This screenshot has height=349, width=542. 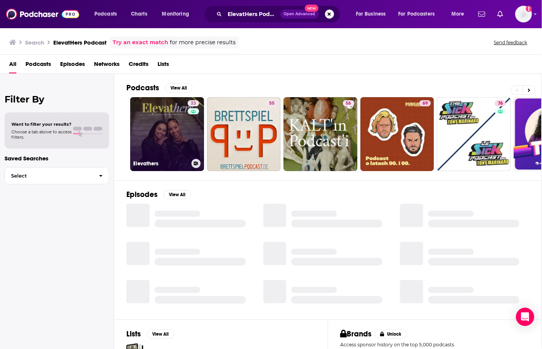 I want to click on input: Search podcasts, credits, & more..., so click(x=253, y=14).